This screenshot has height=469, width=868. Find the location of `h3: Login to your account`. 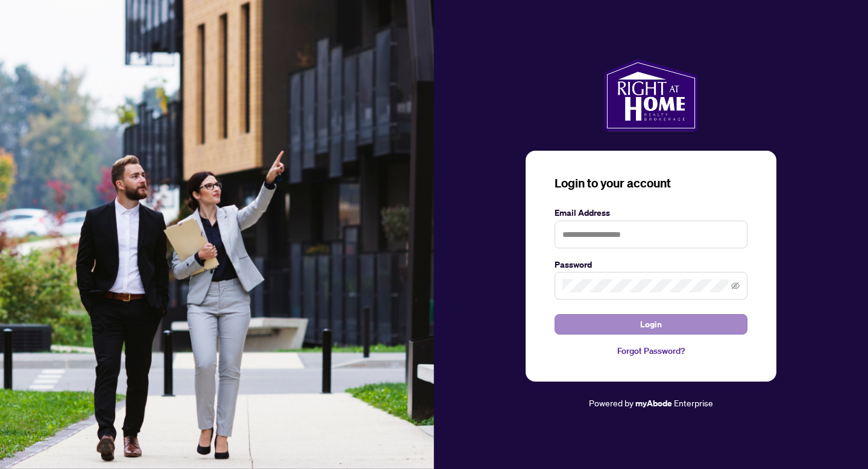

h3: Login to your account is located at coordinates (651, 183).